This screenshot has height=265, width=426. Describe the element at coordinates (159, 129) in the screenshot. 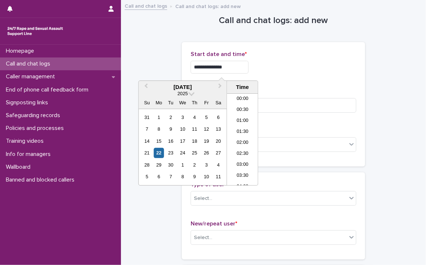

I see `div: Choose Monday, September 8th, 2025` at that location.